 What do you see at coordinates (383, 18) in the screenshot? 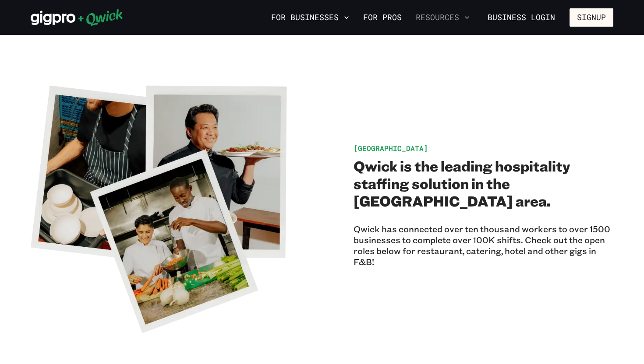
I see `a: For Pros` at bounding box center [383, 18].